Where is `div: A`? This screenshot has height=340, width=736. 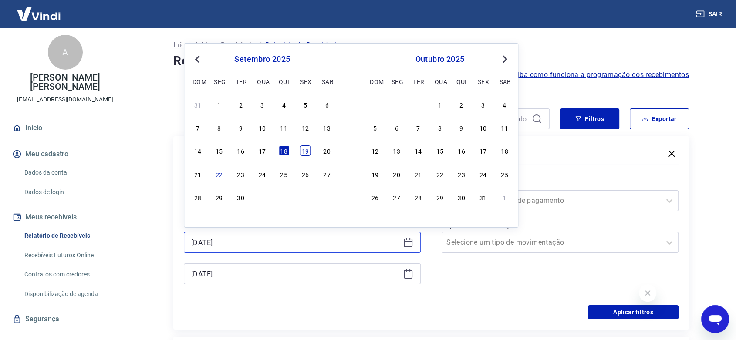
div: A is located at coordinates (65, 52).